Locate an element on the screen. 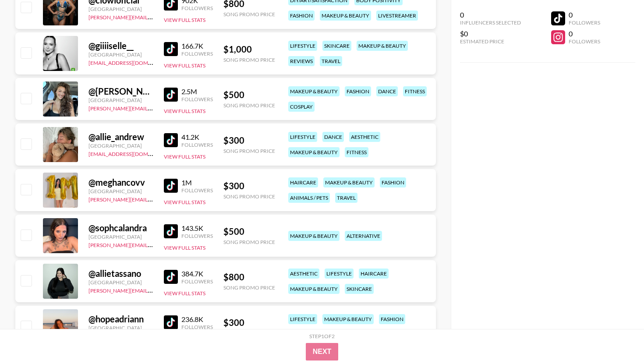  div: $ 800 is located at coordinates (249, 276).